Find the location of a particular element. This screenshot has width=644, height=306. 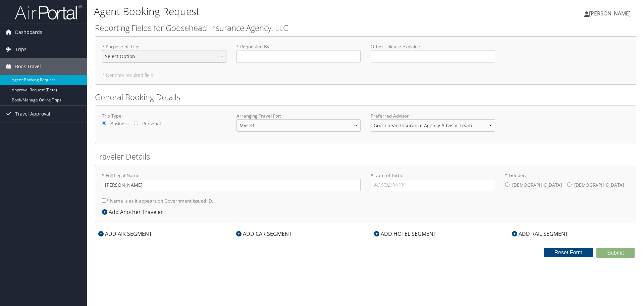

label: * Full Legal Name is located at coordinates (231, 181).